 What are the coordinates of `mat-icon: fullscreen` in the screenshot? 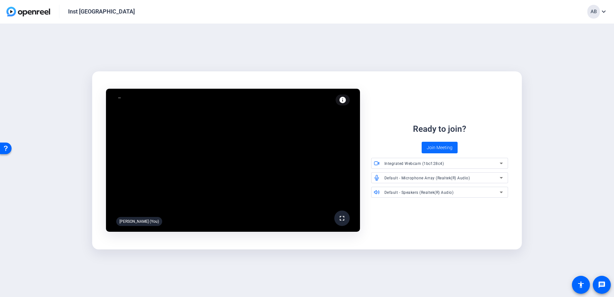 It's located at (342, 218).